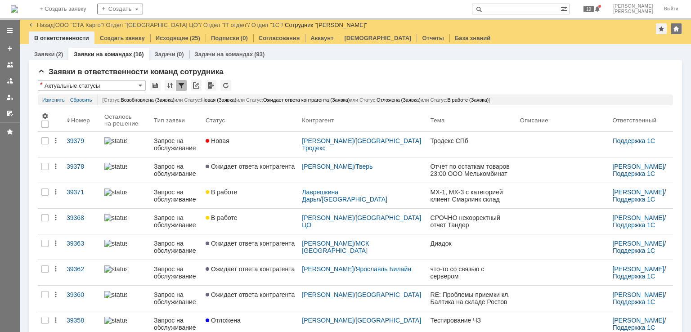 The image size is (691, 332). Describe the element at coordinates (259, 54) in the screenshot. I see `div: (93)` at that location.